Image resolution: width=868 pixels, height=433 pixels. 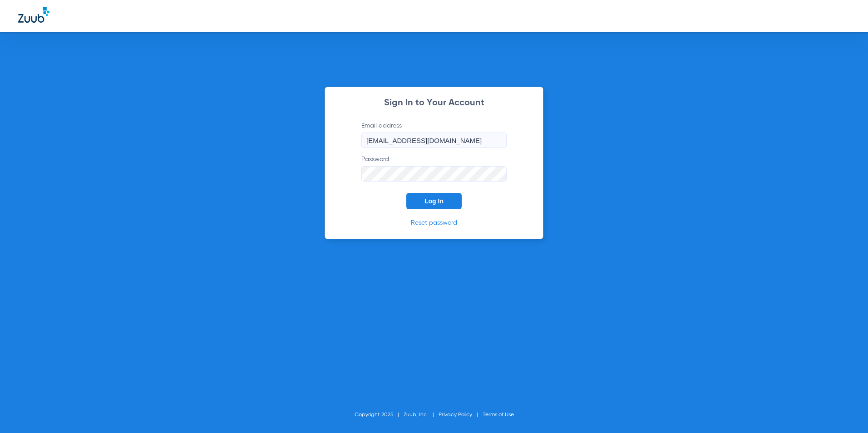 What do you see at coordinates (434, 201) in the screenshot?
I see `button: Log In` at bounding box center [434, 201].